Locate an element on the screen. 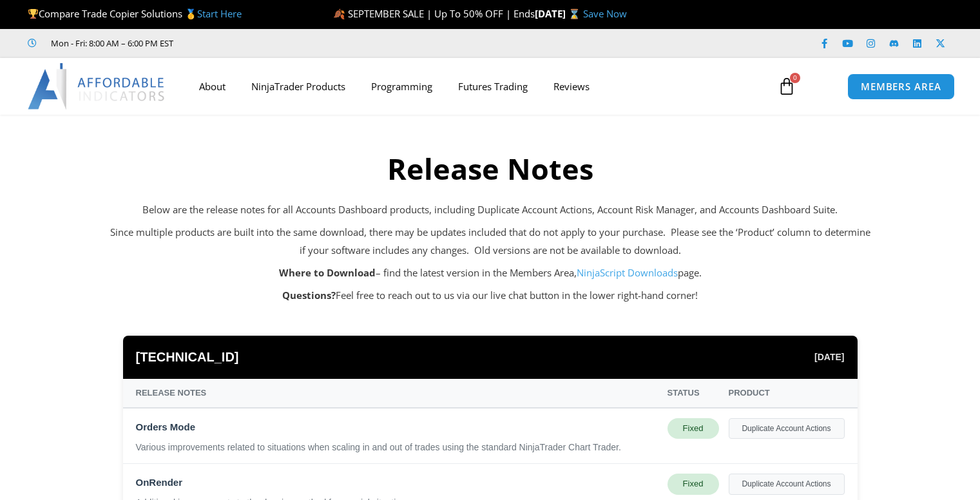 The width and height of the screenshot is (980, 500). div: Release Notes is located at coordinates (397, 393).